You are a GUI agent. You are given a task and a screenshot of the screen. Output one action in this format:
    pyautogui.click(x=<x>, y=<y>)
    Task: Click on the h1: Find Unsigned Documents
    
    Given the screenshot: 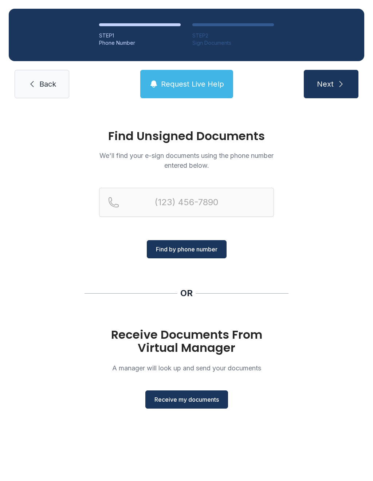 What is the action you would take?
    pyautogui.click(x=186, y=136)
    